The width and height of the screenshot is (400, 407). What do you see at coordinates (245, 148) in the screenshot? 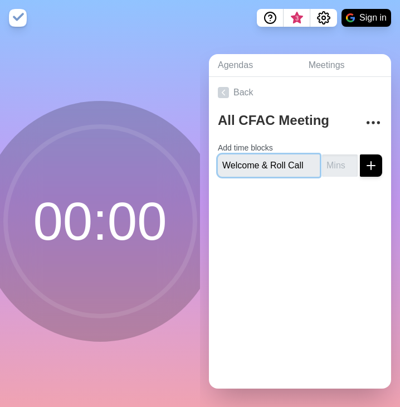
I see `label: Add time blocks` at bounding box center [245, 148].